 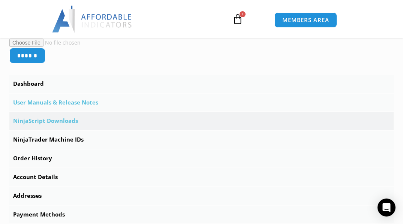 I want to click on a: MEMBERS AREA, so click(x=306, y=20).